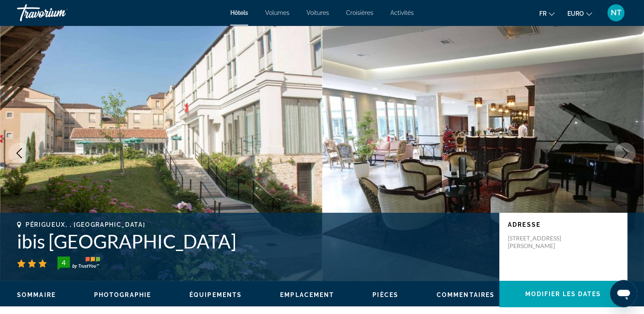 Image resolution: width=644 pixels, height=314 pixels. I want to click on span: NT, so click(616, 12).